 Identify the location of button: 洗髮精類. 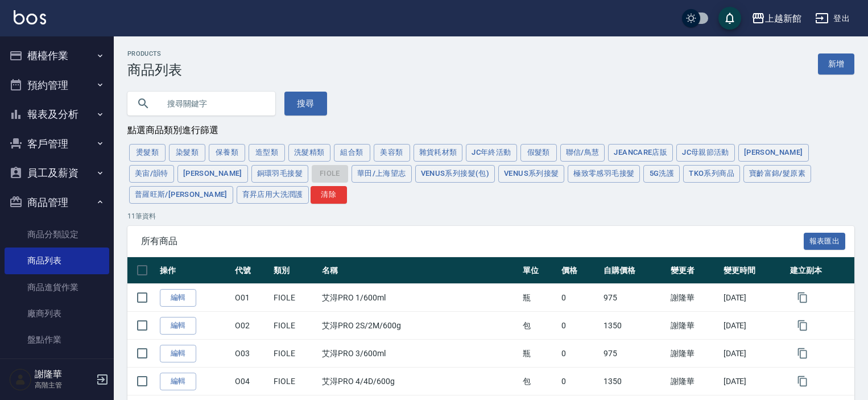
(310, 152).